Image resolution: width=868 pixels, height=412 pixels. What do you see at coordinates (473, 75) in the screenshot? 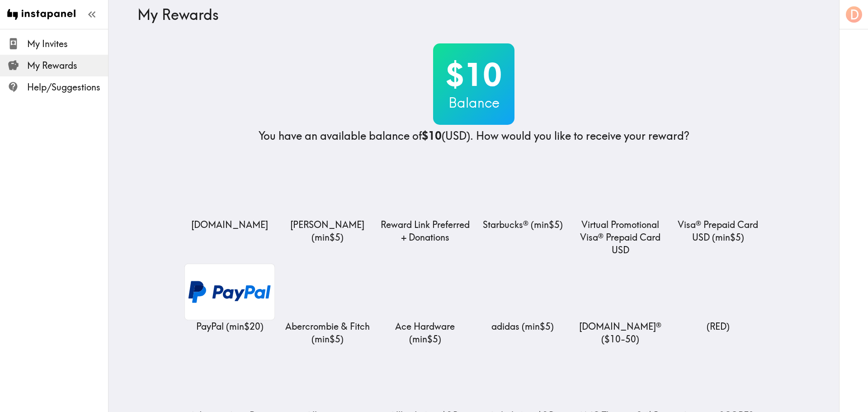
I see `h2: $10` at bounding box center [473, 75].